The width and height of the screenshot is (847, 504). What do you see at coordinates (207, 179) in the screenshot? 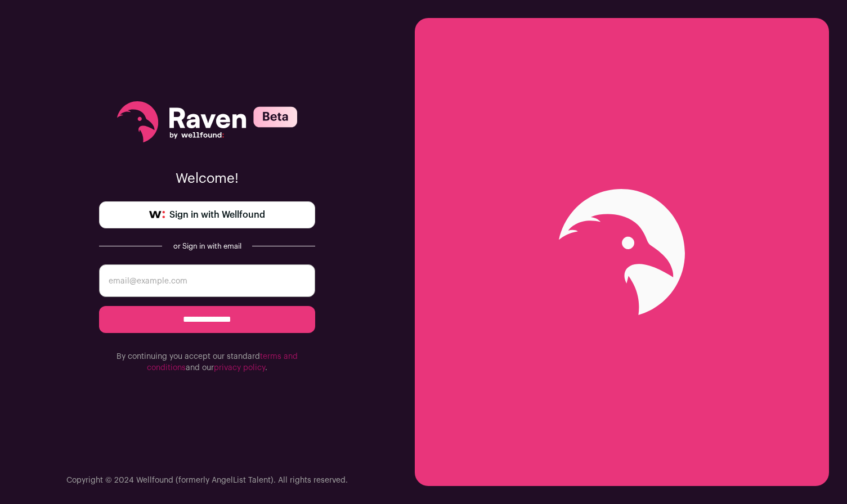
I see `p: Welcome!` at bounding box center [207, 179].